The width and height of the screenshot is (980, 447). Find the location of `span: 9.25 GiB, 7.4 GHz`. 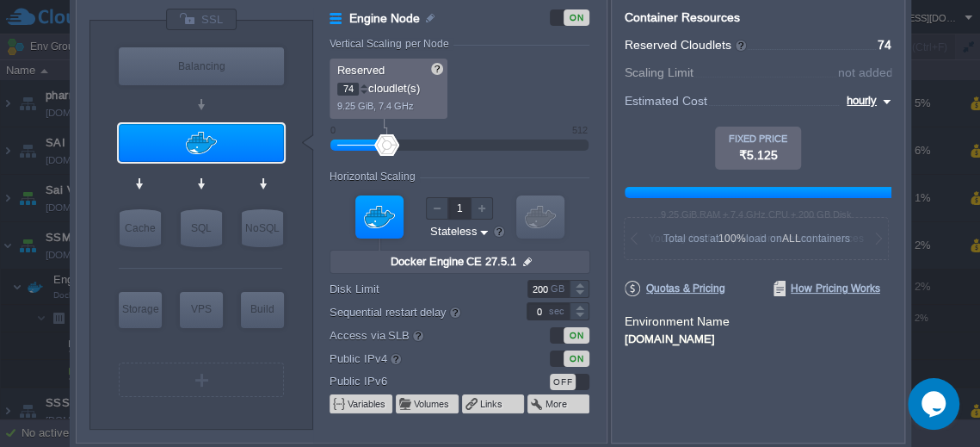

span: 9.25 GiB, 7.4 GHz is located at coordinates (375, 106).